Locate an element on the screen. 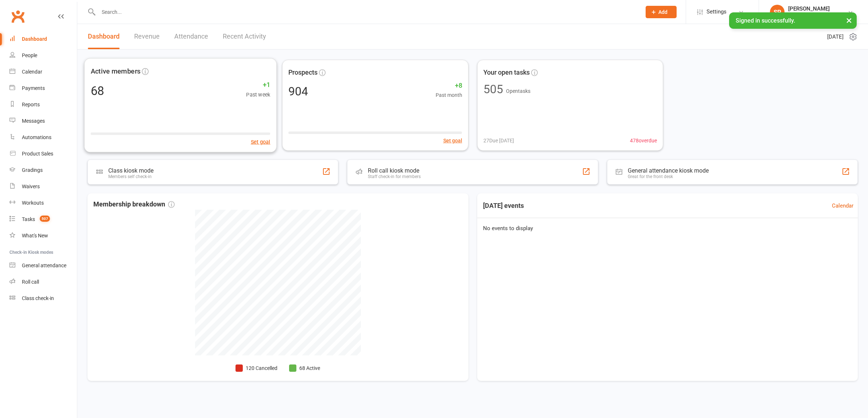  span: Prospects is located at coordinates (303, 72).